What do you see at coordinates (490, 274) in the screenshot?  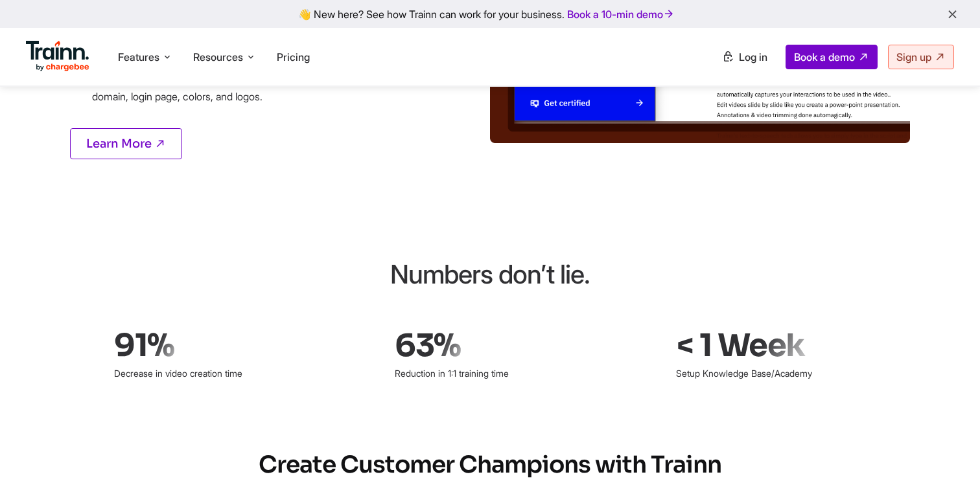 I see `div: Numbers don’t lie.` at bounding box center [490, 274].